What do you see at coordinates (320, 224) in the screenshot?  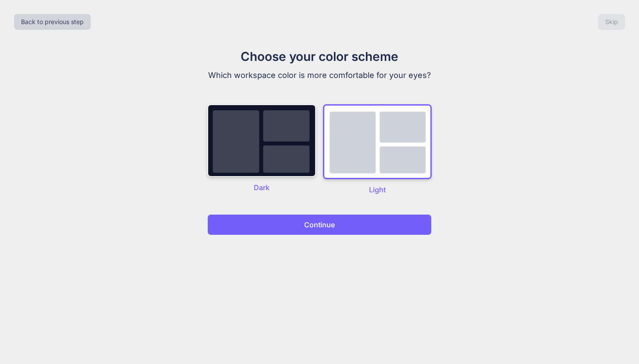 I see `button: Continue` at bounding box center [320, 224].